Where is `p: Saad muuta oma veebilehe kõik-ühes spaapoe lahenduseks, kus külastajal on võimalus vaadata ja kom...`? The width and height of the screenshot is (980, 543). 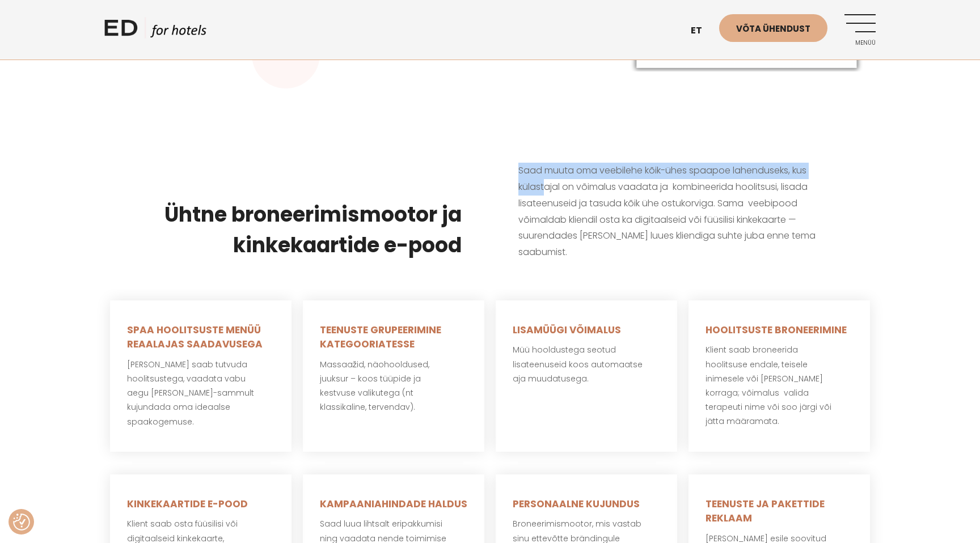
p: Saad muuta oma veebilehe kõik-ühes spaapoe lahenduseks, kus külastajal on võimalus vaadata ja kom... is located at coordinates (683, 211).